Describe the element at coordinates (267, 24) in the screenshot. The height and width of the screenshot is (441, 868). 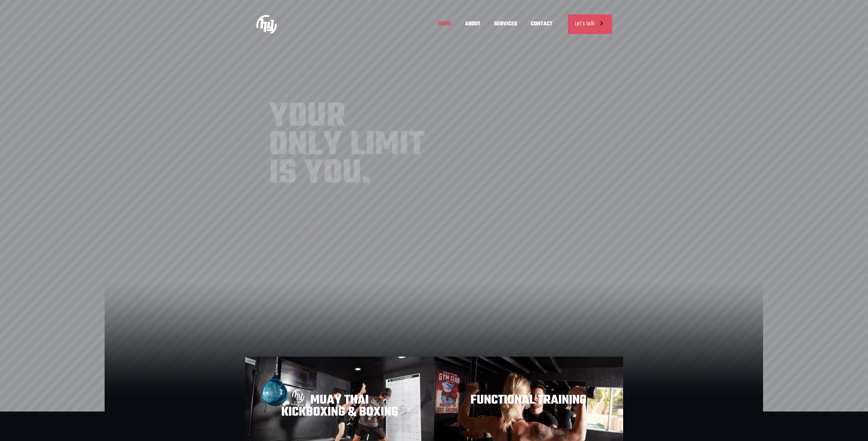
I see `img: Home` at that location.